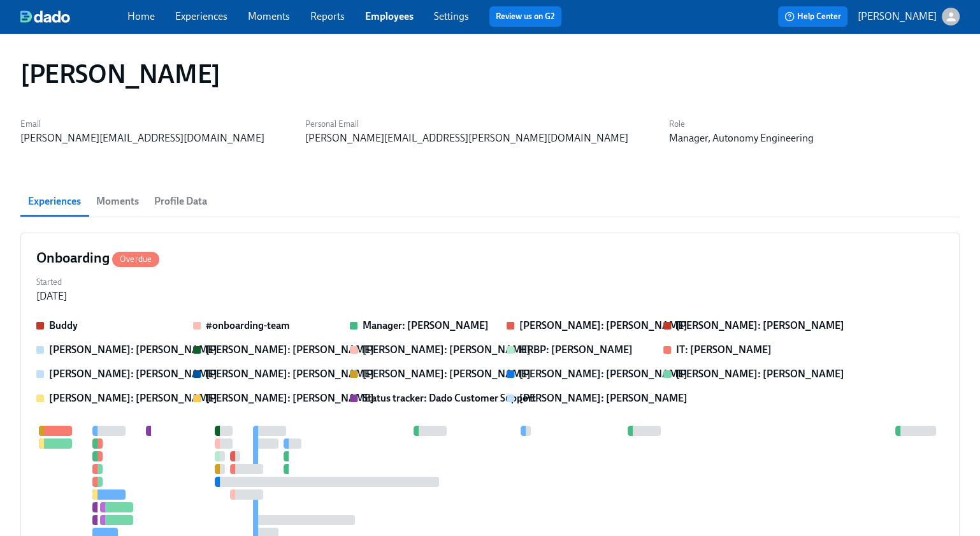  Describe the element at coordinates (180, 202) in the screenshot. I see `span: Profile Data` at that location.